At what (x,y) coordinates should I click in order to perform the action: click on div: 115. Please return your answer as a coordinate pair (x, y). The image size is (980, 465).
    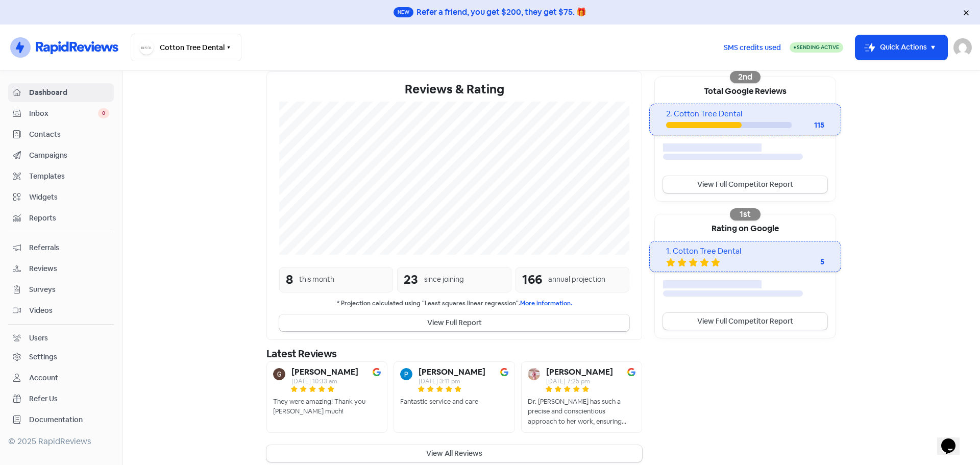
    Looking at the image, I should click on (808, 125).